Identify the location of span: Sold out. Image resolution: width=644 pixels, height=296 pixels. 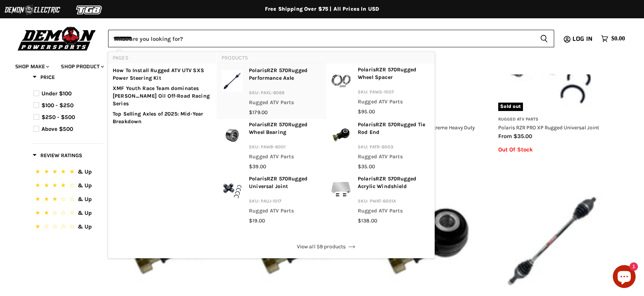
(511, 107).